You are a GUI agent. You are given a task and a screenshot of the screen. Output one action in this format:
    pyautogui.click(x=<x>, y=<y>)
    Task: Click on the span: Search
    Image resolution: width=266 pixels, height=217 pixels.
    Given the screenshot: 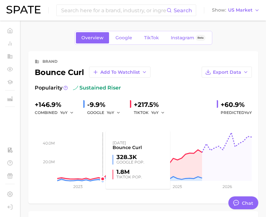 What is the action you would take?
    pyautogui.click(x=183, y=10)
    